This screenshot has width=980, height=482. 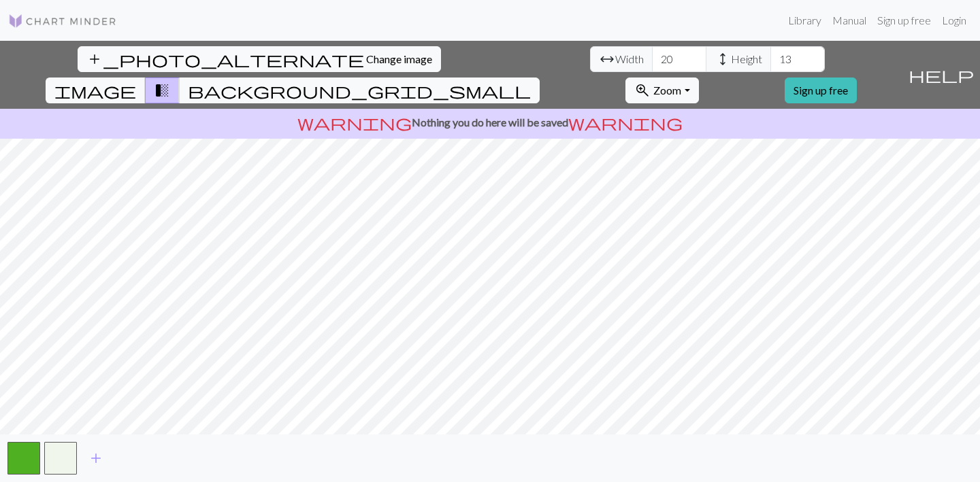 I want to click on span: zoom_in, so click(x=643, y=90).